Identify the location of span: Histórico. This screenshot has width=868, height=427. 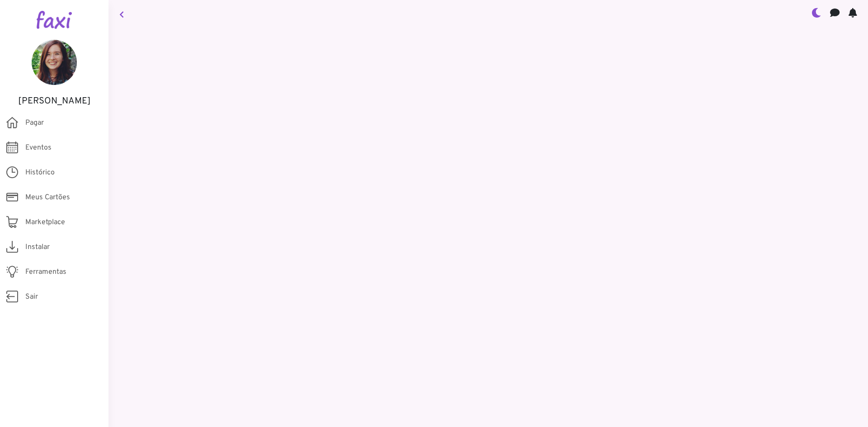
(40, 173).